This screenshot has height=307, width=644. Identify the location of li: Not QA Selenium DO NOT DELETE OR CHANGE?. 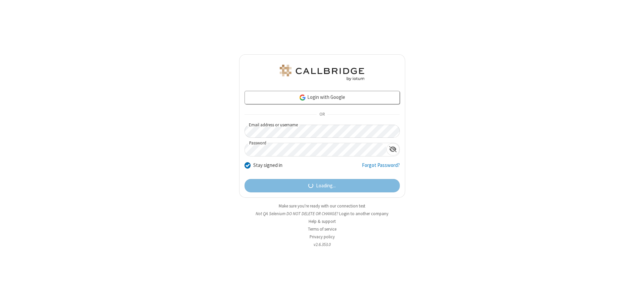
(322, 213).